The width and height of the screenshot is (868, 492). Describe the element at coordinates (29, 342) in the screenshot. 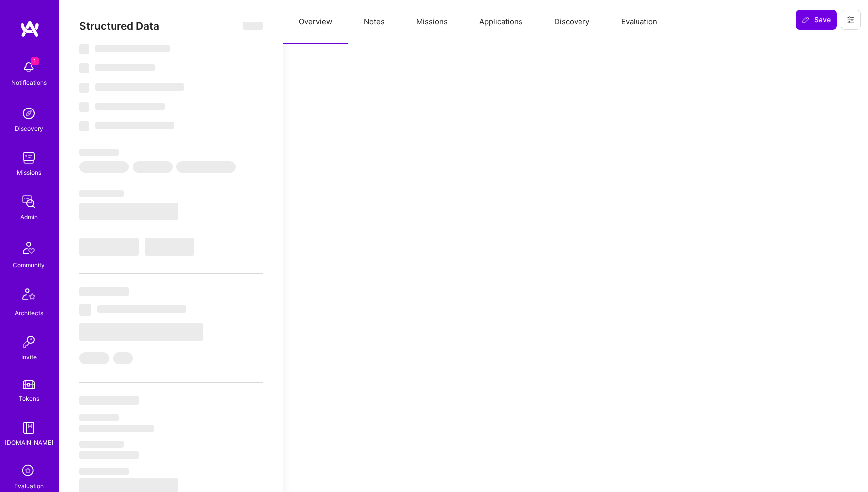

I see `img: Invite` at that location.